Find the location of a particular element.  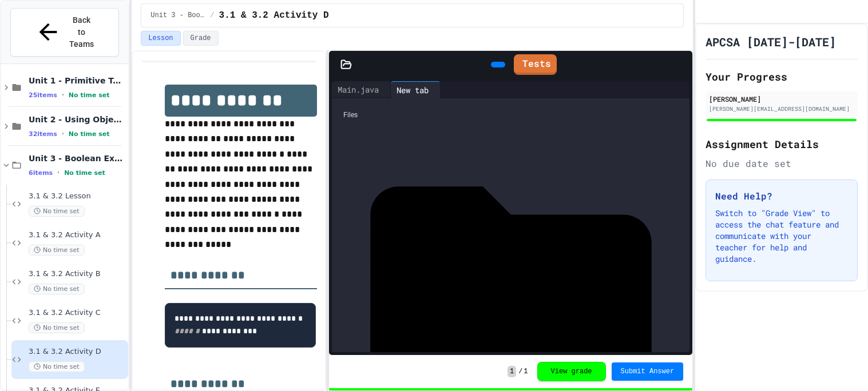

h3: Need Help? is located at coordinates (782, 196).